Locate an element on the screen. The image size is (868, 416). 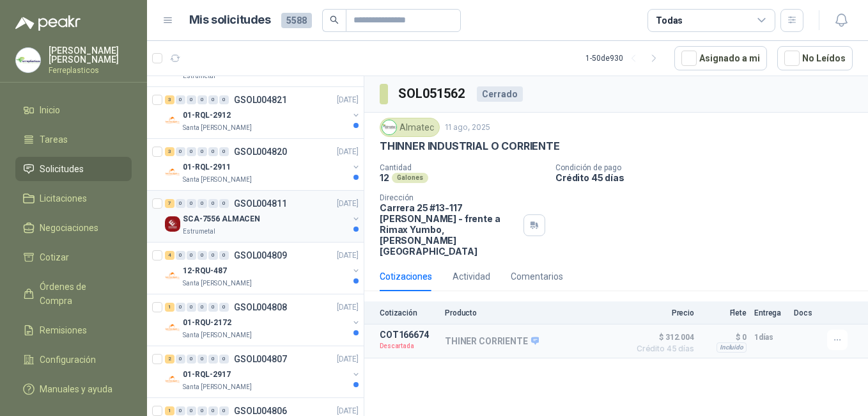
p: GSOL004808 is located at coordinates (260, 307).